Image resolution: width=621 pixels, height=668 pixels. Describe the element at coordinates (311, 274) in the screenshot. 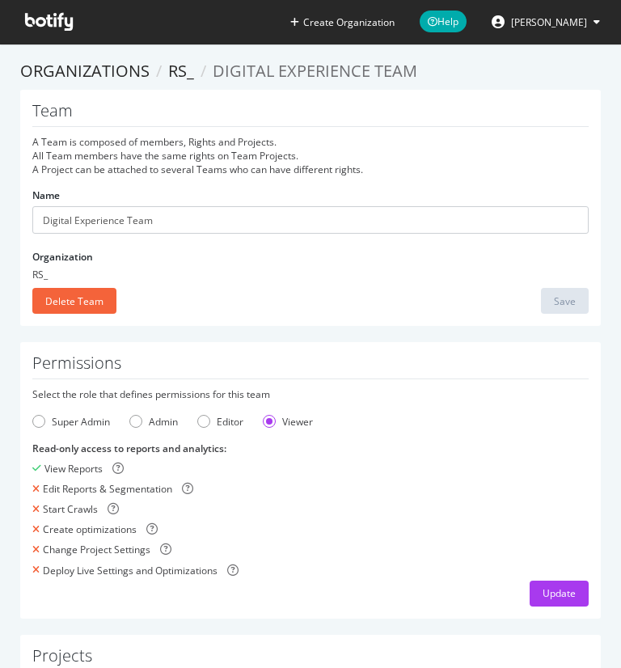

I see `div: RS_` at that location.